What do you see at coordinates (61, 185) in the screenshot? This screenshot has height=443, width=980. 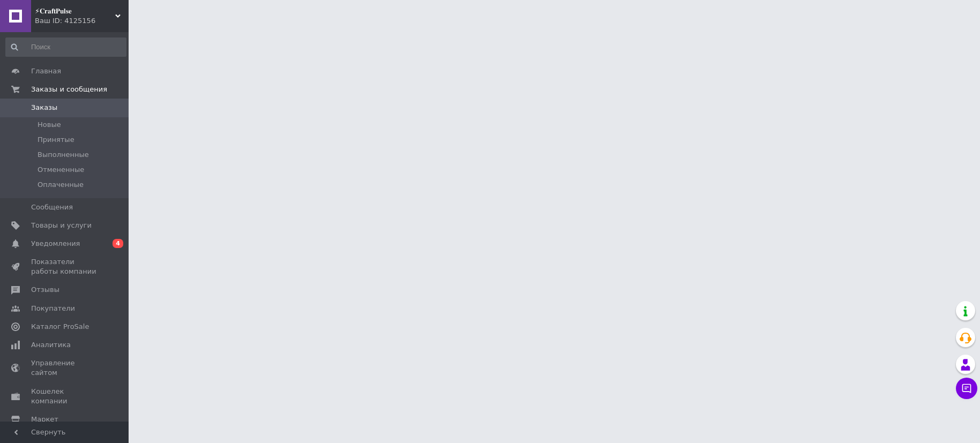 I see `span: Оплаченные` at bounding box center [61, 185].